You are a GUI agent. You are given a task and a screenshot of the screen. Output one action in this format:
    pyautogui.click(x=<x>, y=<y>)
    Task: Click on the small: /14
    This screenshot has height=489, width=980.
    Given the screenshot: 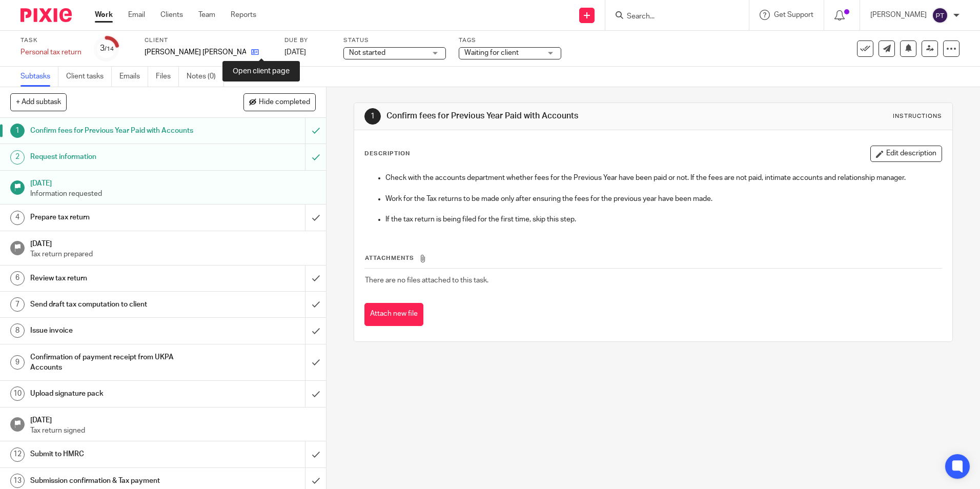 What is the action you would take?
    pyautogui.click(x=109, y=49)
    